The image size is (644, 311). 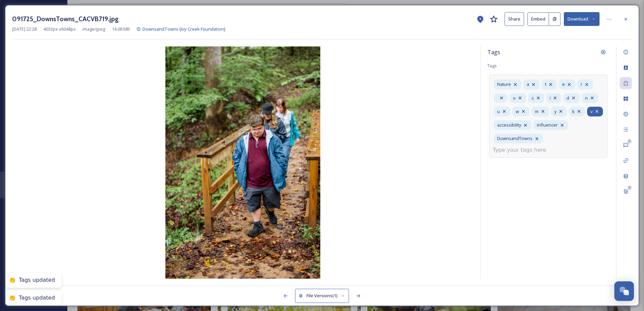 I want to click on span: 4032 px x 6048 px, so click(x=60, y=29).